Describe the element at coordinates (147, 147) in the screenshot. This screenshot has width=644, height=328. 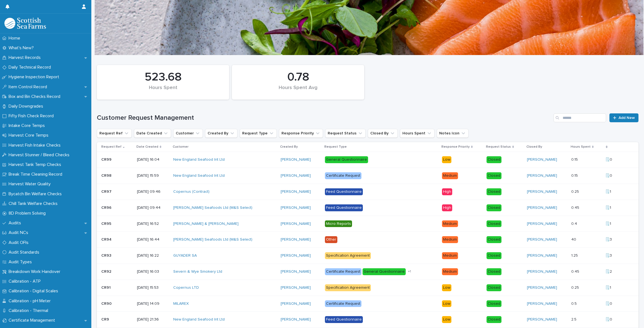
I see `p: Date Created` at that location.